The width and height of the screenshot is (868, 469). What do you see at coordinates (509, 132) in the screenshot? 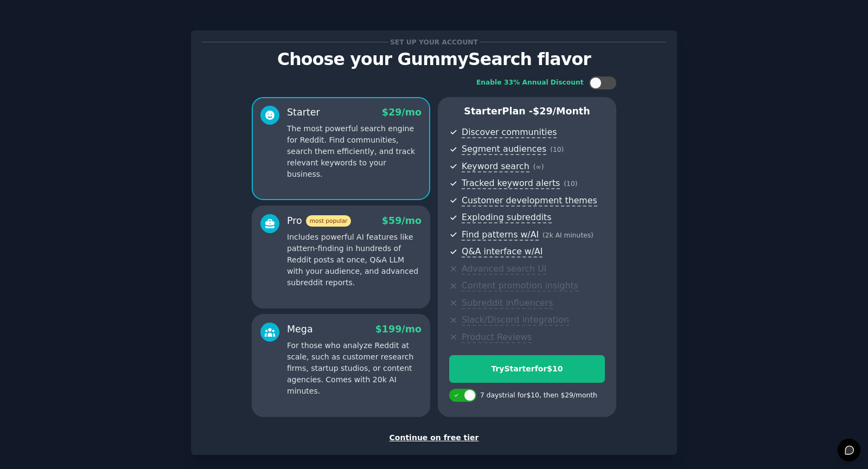
I see `span: Discover communities` at bounding box center [509, 132].